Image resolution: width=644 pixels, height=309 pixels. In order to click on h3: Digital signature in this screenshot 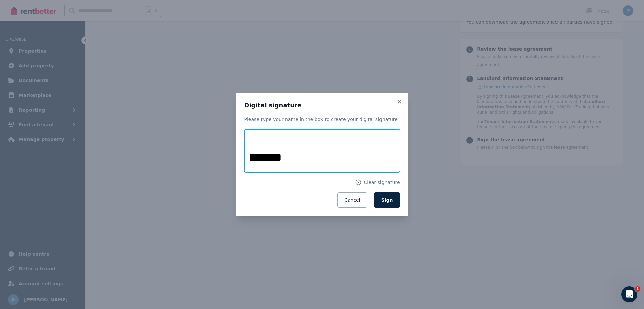, I will do `click(322, 105)`.